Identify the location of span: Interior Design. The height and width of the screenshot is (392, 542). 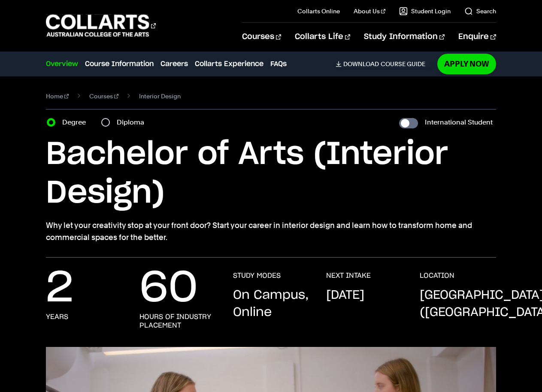
(160, 96).